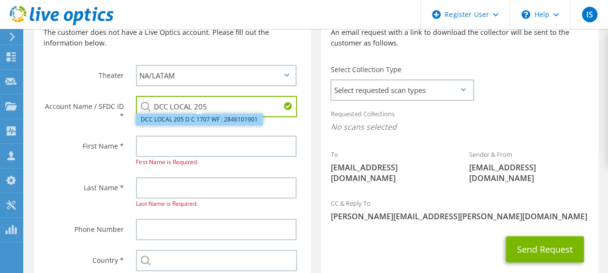  I want to click on span: Select requested scan types, so click(402, 90).